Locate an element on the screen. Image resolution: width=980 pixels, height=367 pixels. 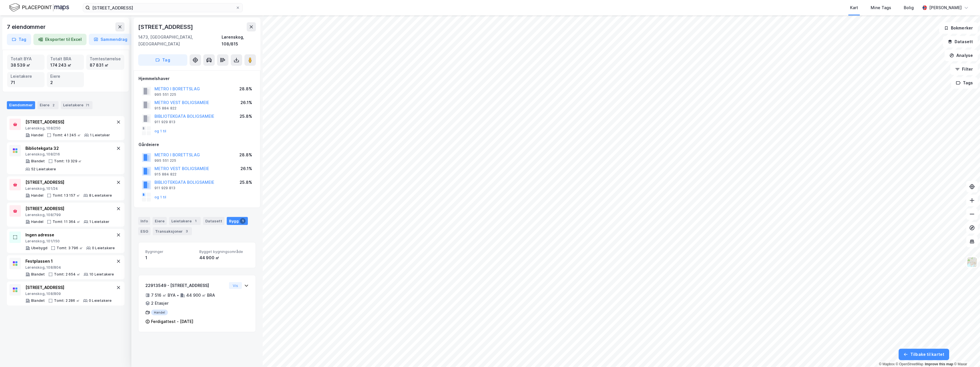
div: 7 eiendommer is located at coordinates (27, 27).